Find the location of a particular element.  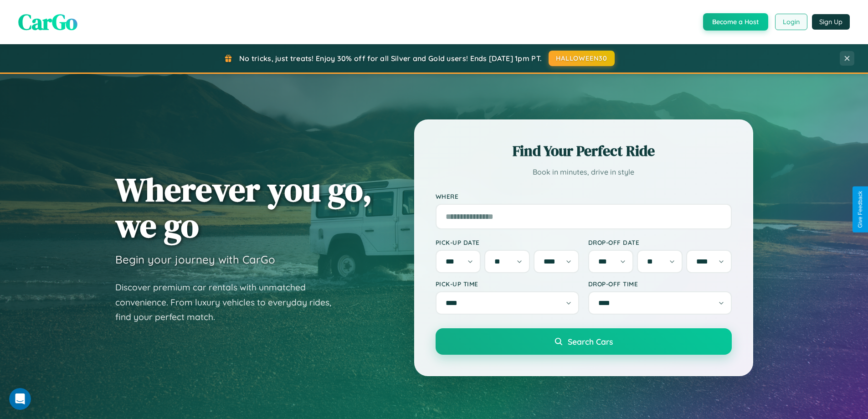

button: HALLOWEEN30 is located at coordinates (582, 58).